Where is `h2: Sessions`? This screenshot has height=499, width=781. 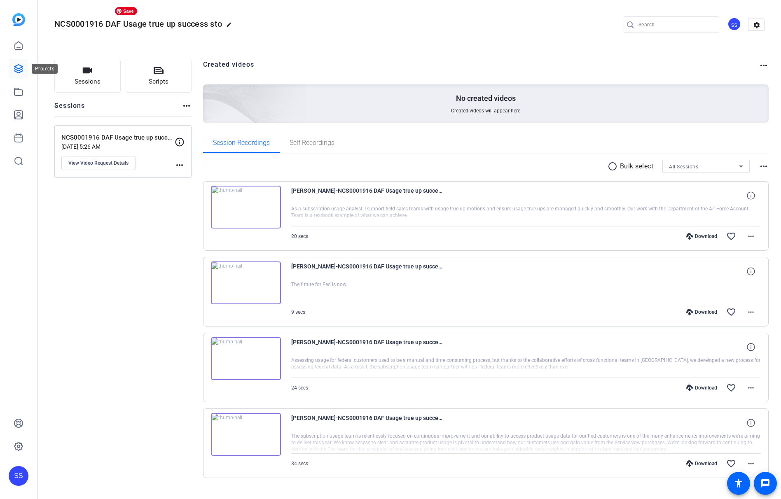 h2: Sessions is located at coordinates (70, 109).